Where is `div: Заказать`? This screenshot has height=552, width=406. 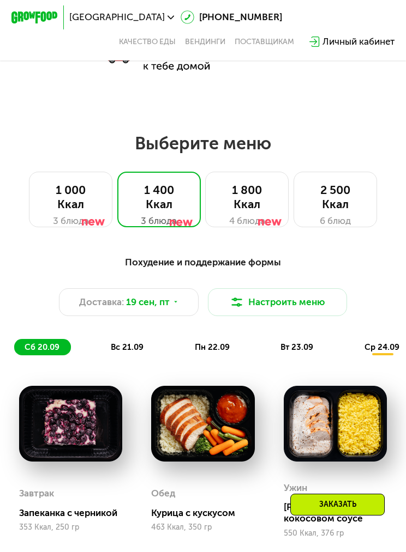 div: Заказать is located at coordinates (337, 505).